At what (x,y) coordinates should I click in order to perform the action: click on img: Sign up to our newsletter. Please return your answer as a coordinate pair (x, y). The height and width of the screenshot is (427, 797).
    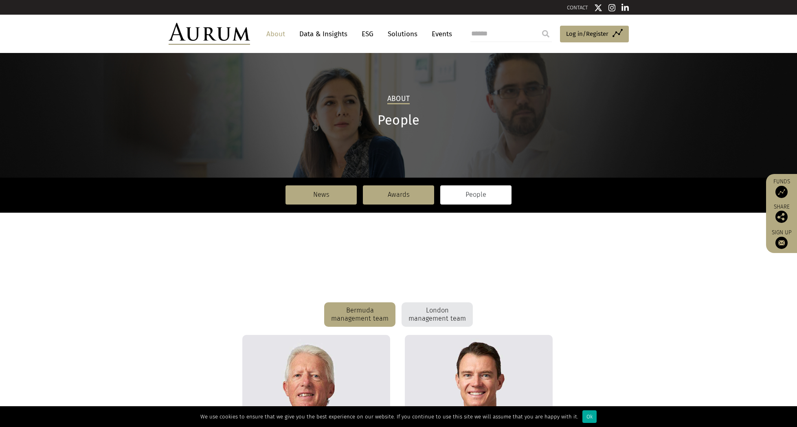
    Looking at the image, I should click on (781, 243).